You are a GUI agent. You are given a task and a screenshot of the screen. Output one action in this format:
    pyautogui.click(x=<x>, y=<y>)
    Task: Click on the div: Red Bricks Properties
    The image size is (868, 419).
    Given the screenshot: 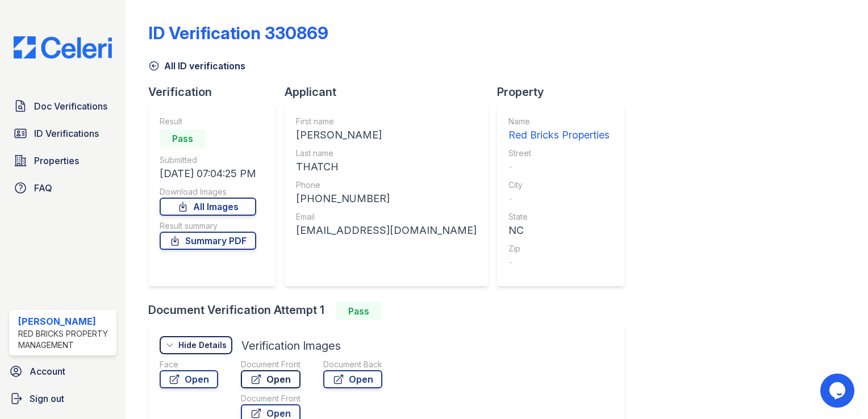 What is the action you would take?
    pyautogui.click(x=559, y=135)
    